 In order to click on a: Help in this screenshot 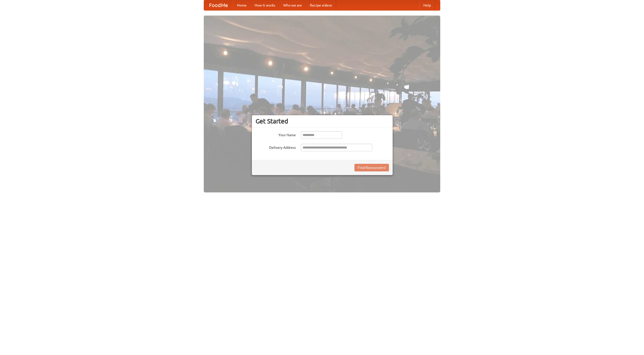, I will do `click(427, 5)`.